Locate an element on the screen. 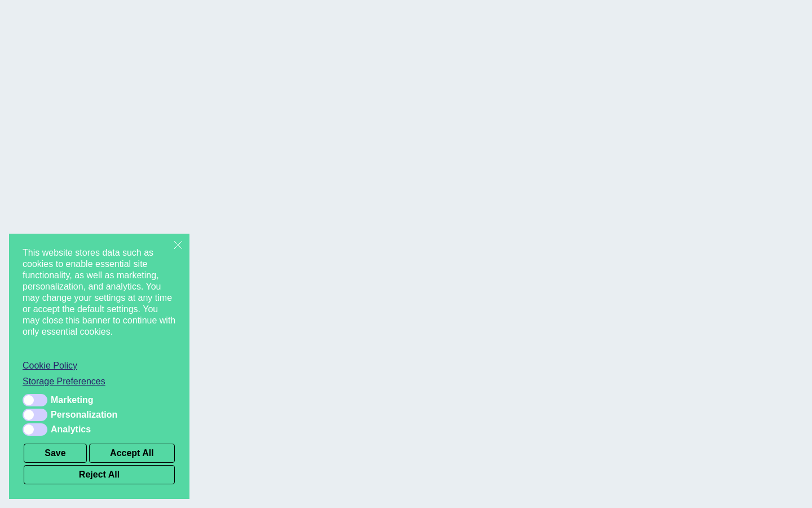  span: This website stores data such as cookies to enable essential site functionality, as well as marke... is located at coordinates (100, 299).